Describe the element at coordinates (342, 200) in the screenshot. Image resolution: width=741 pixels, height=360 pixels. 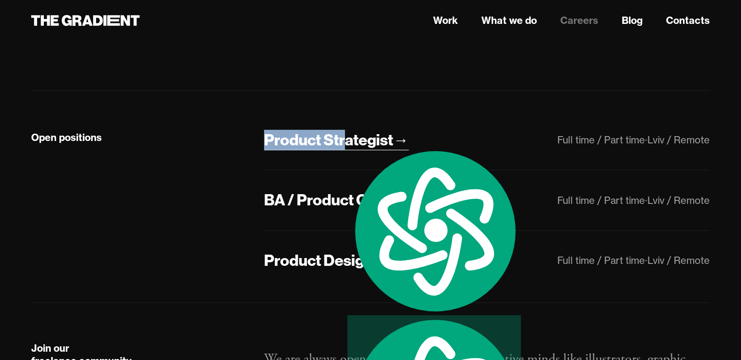
I see `a: BA / Product Owner→` at that location.